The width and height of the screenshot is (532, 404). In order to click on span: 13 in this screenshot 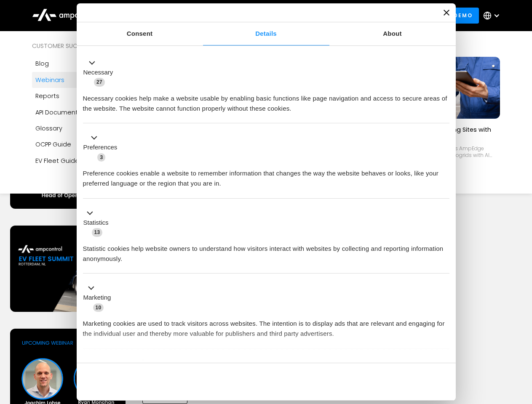, I will do `click(97, 232)`.